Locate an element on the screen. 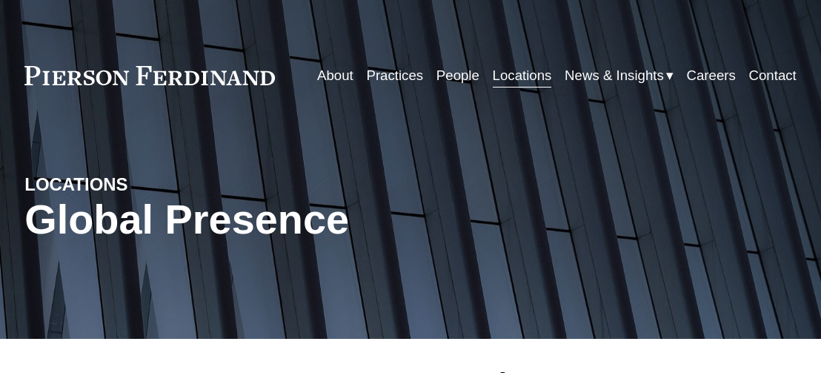 The height and width of the screenshot is (373, 821). h1: Global Presence is located at coordinates (282, 219).